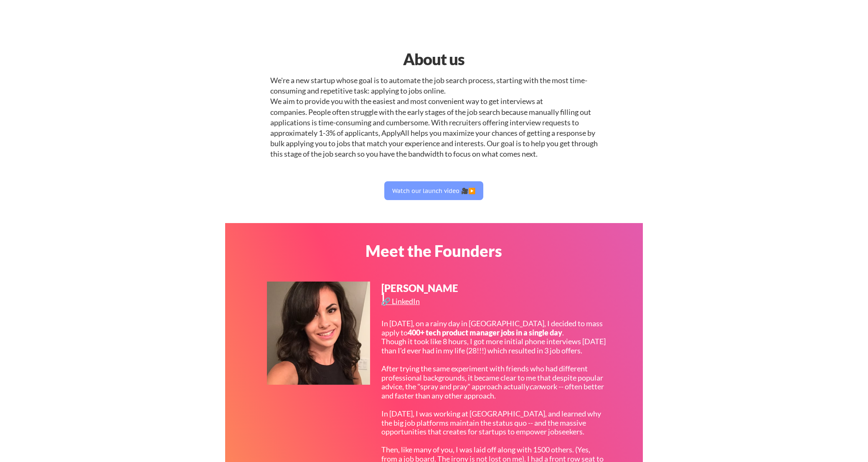 This screenshot has width=868, height=462. I want to click on div: We're a new startup whose goal is to automate the job search process, starting with the most time..., so click(434, 117).